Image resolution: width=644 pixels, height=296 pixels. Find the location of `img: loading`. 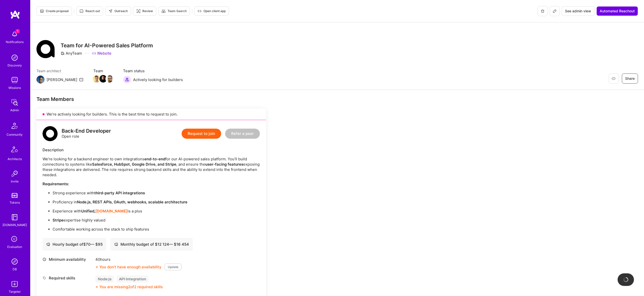

img: loading is located at coordinates (626, 280).